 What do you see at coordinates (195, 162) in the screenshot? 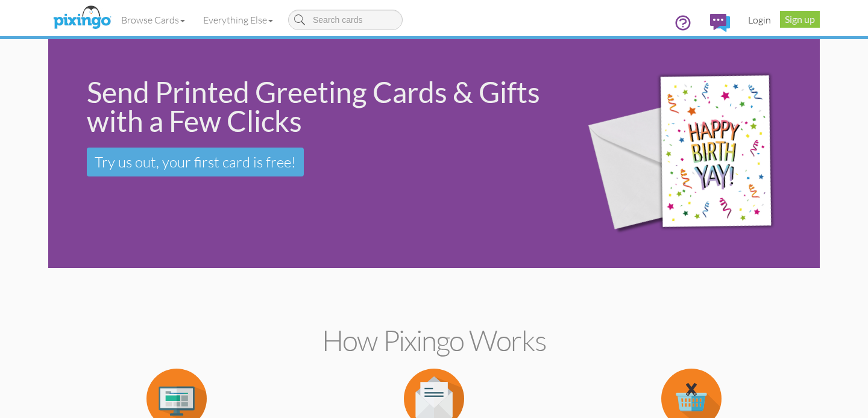
I see `span: Try us out, your first card is free!` at bounding box center [195, 162].